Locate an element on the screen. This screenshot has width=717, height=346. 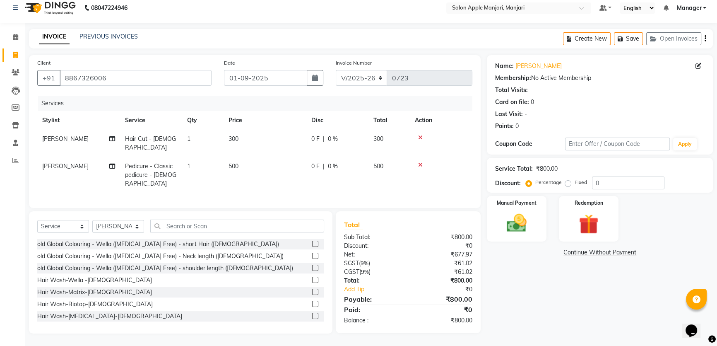
input: Search or Scan is located at coordinates (237, 226).